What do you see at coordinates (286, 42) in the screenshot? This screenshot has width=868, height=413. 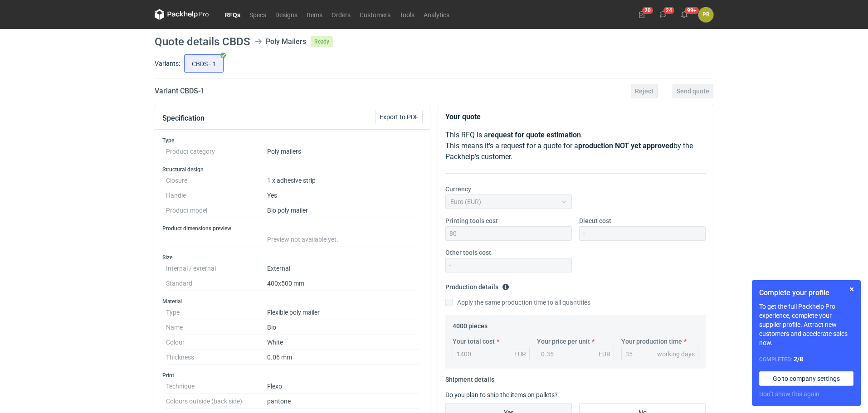 I see `div: Poly Mailers` at bounding box center [286, 42].